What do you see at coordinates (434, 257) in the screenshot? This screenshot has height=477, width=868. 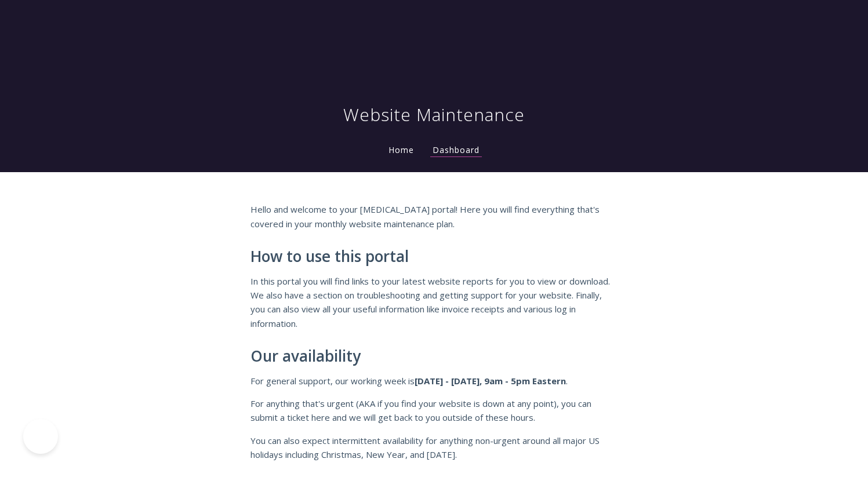 I see `h2: How to use this portal` at bounding box center [434, 257].